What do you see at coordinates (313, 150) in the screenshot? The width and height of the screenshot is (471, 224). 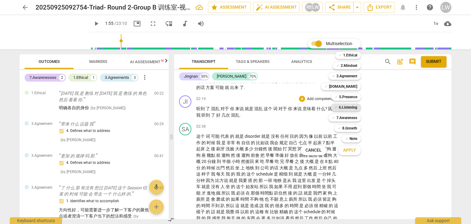 I see `button: Cancel` at bounding box center [313, 150].